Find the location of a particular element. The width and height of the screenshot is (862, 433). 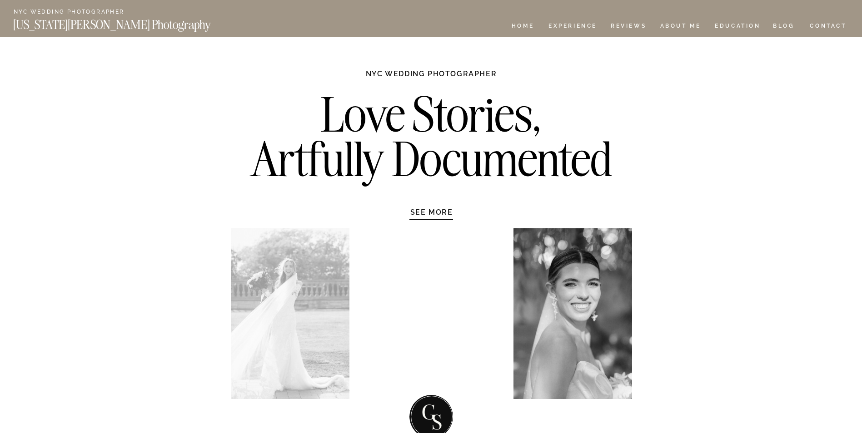

h1: NYC WEDDING PHOTOGRAPHER is located at coordinates (431, 78).